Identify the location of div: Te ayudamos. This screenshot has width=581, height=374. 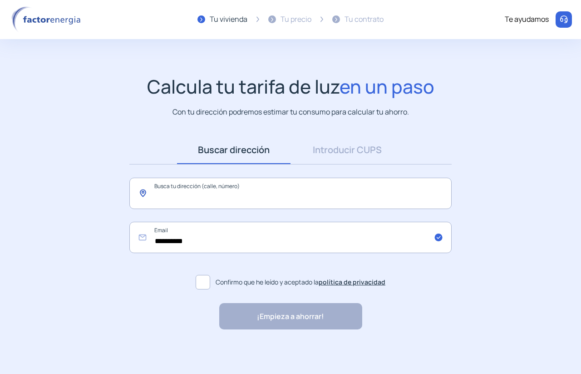
(527, 20).